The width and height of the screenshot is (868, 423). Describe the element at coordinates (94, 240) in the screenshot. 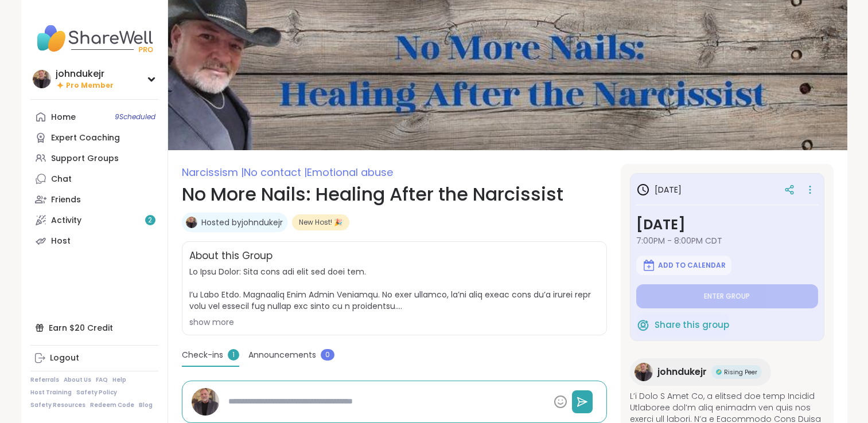

I see `a: Host` at that location.